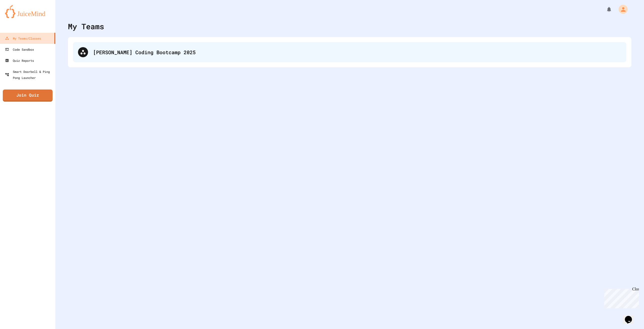  Describe the element at coordinates (86, 26) in the screenshot. I see `div: My Teams` at that location.